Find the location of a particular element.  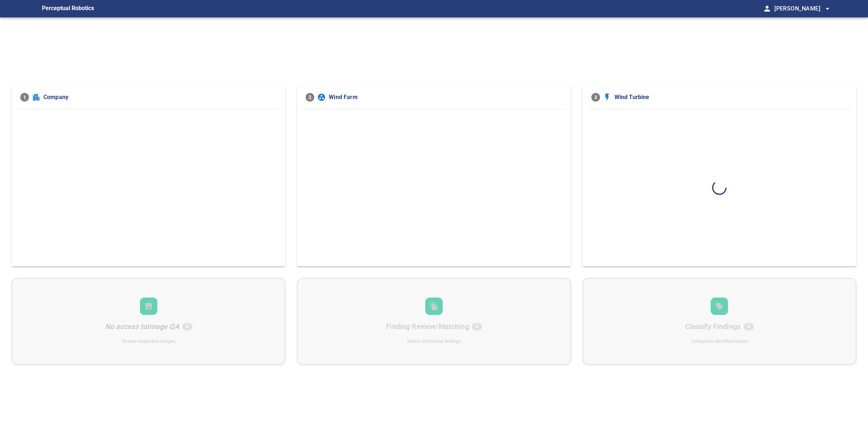

figcaption: Perceptual Robotics is located at coordinates (68, 8).